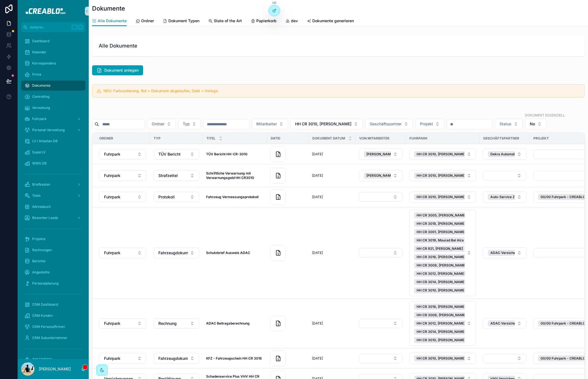 Image resolution: width=588 pixels, height=379 pixels. Describe the element at coordinates (512, 154) in the screenshot. I see `button: Unselect 2281` at that location.